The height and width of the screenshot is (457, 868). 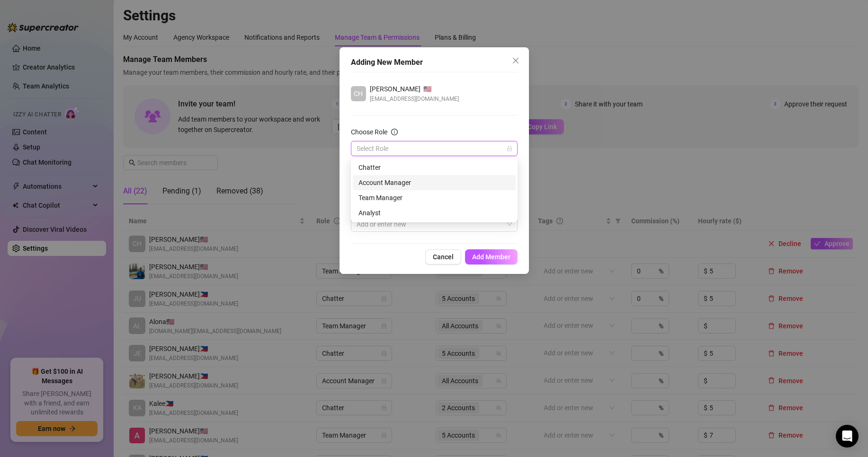 I want to click on div: Adding New Member, so click(x=434, y=63).